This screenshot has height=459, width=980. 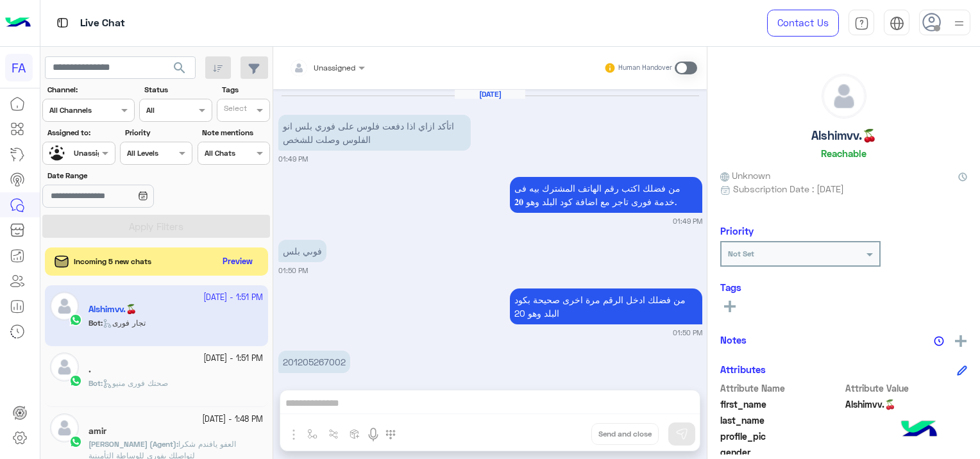 I want to click on div: Select, so click(x=234, y=110).